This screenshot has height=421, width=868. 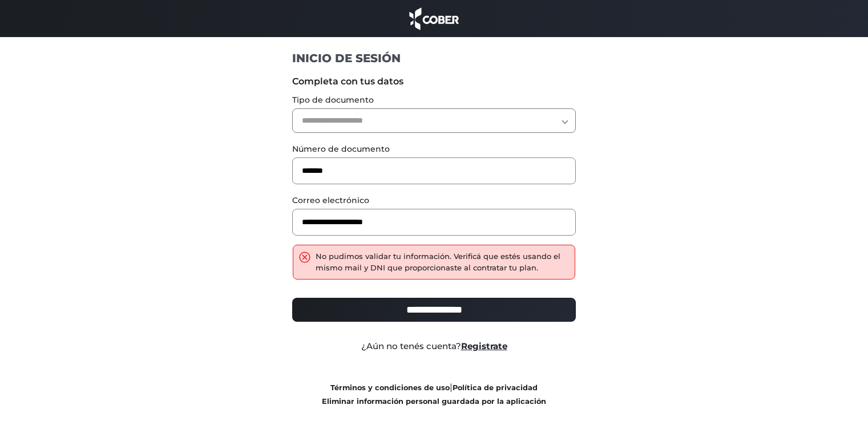 What do you see at coordinates (434, 82) in the screenshot?
I see `label: Completa con tus datos` at bounding box center [434, 82].